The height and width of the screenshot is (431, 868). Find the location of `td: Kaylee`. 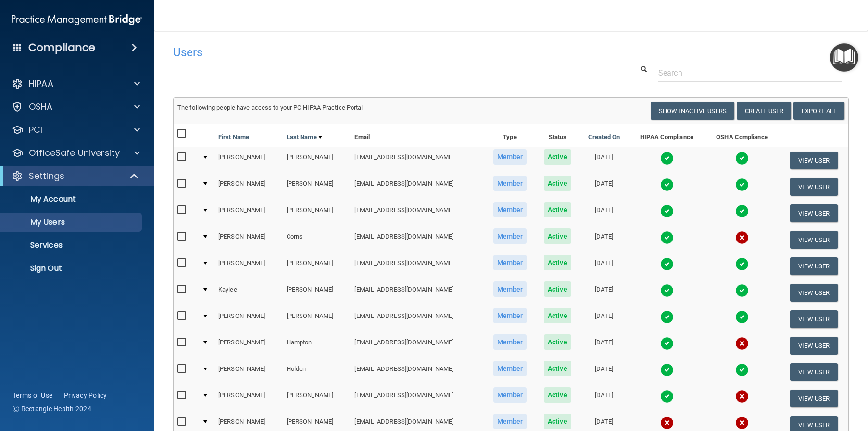

td: Kaylee is located at coordinates (248, 292).